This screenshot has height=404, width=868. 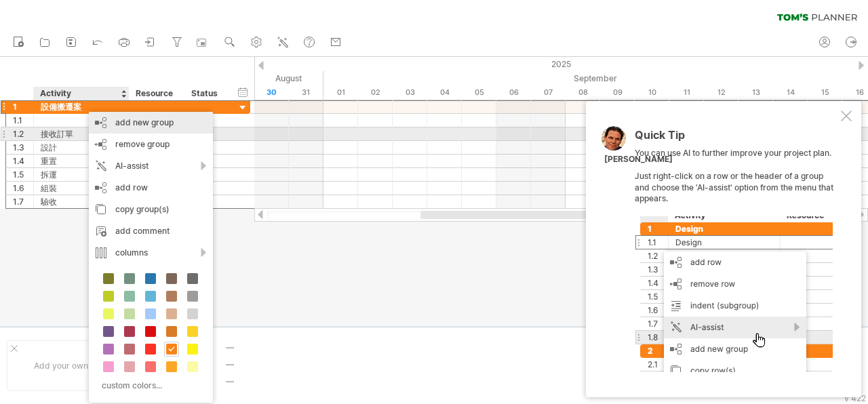 What do you see at coordinates (82, 201) in the screenshot?
I see `div: 驗收` at bounding box center [82, 201].